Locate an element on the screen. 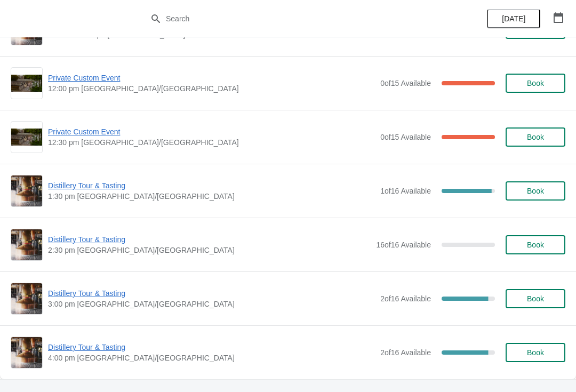  img: Private Custom Event | | 12:30 pm Europe/London is located at coordinates (27, 137).